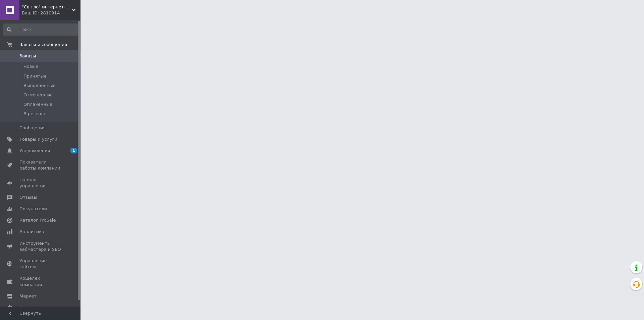  What do you see at coordinates (47, 7) in the screenshot?
I see `span: "Світло" интернет-магазин` at bounding box center [47, 7].